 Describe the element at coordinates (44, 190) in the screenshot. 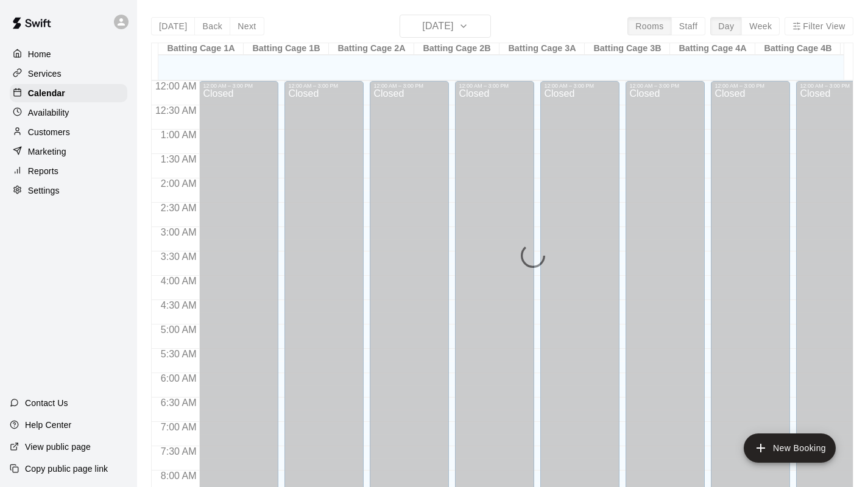

I see `p: Settings` at that location.